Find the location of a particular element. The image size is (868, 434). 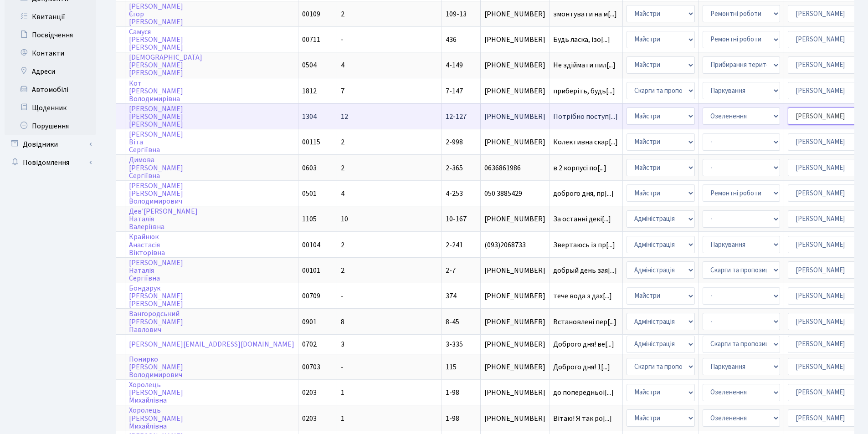

a: Квитанції is located at coordinates (50, 17).